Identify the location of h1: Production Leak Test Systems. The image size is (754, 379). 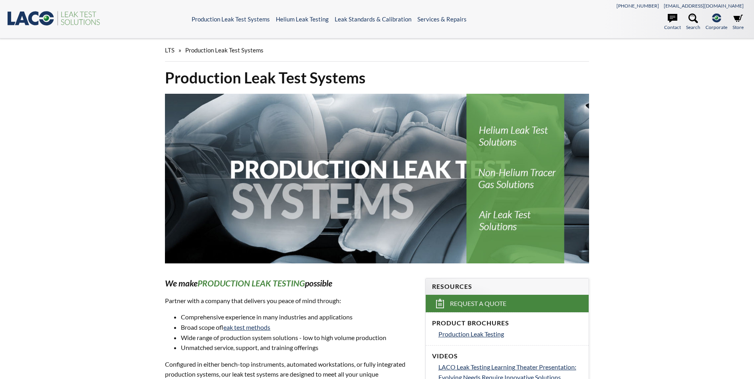
(377, 77).